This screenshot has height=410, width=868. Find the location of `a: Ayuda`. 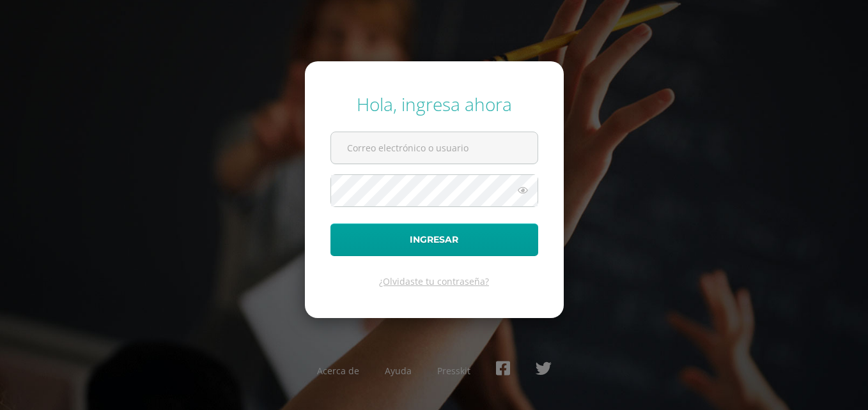

a: Ayuda is located at coordinates (399, 370).